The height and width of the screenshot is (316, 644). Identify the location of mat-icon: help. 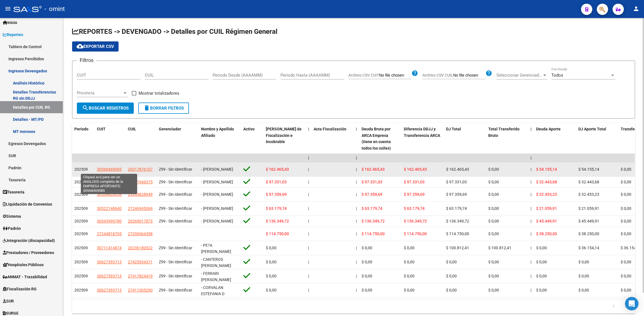
(489, 73).